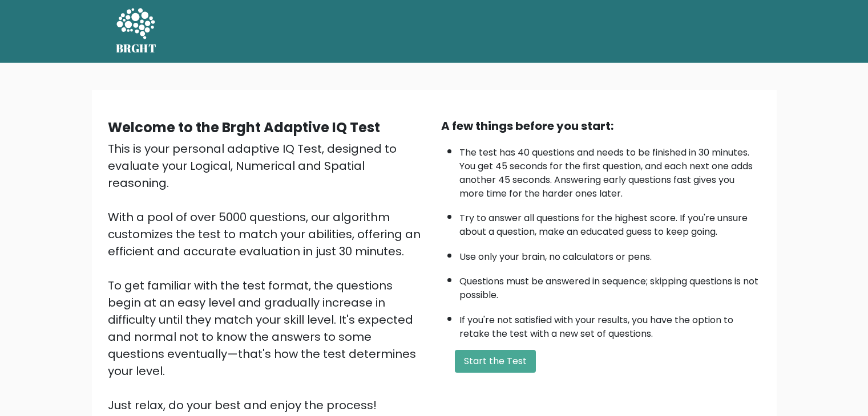 The image size is (868, 416). I want to click on div: A few things before you start:, so click(601, 126).